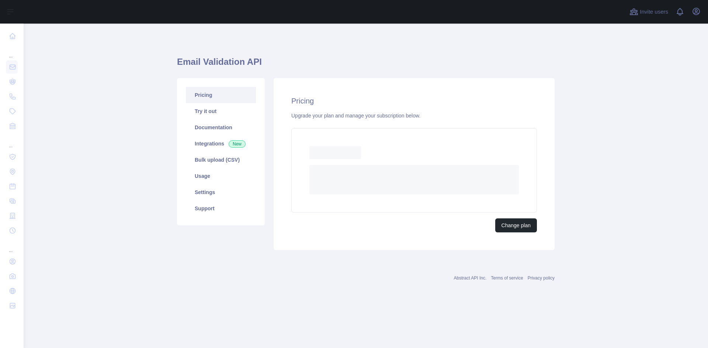 Image resolution: width=708 pixels, height=348 pixels. Describe the element at coordinates (414, 116) in the screenshot. I see `div: Upgrade your plan and manage your subscription below.` at that location.